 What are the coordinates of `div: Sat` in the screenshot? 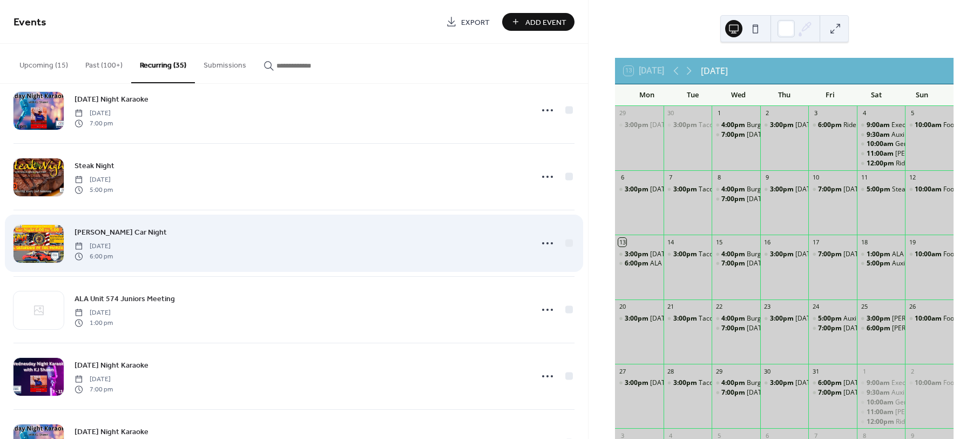 It's located at (876, 95).